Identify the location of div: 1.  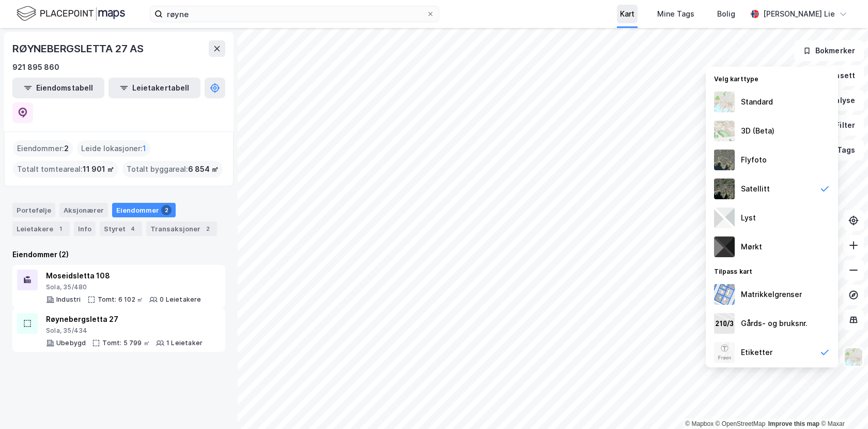
(60, 228).